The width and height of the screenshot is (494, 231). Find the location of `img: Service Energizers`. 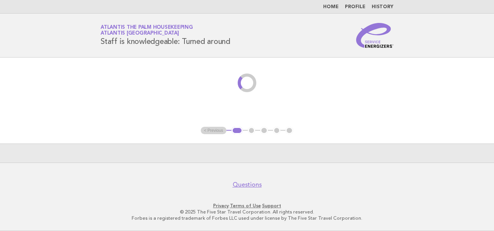

img: Service Energizers is located at coordinates (375, 35).